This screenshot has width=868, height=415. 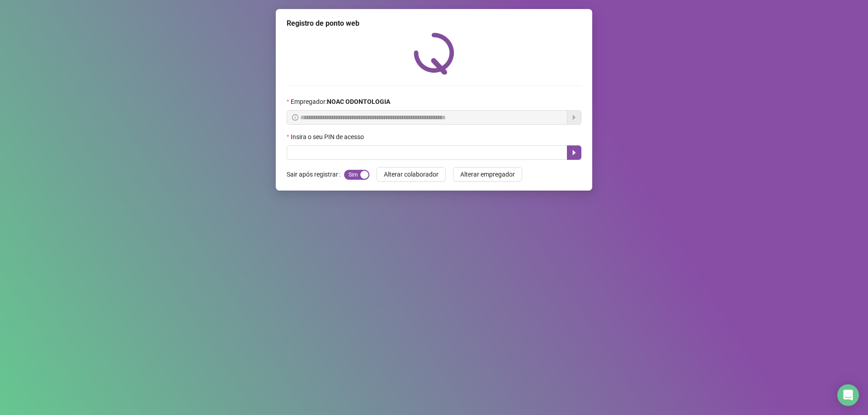 I want to click on span: Alterar empregador, so click(x=487, y=174).